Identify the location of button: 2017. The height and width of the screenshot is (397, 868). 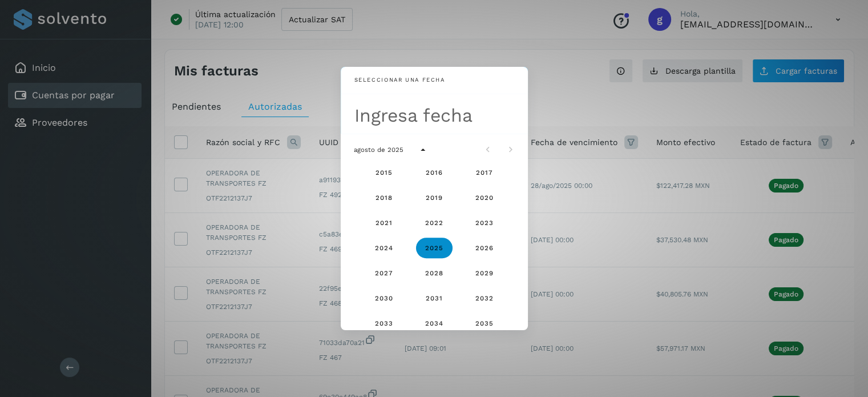
(484, 173).